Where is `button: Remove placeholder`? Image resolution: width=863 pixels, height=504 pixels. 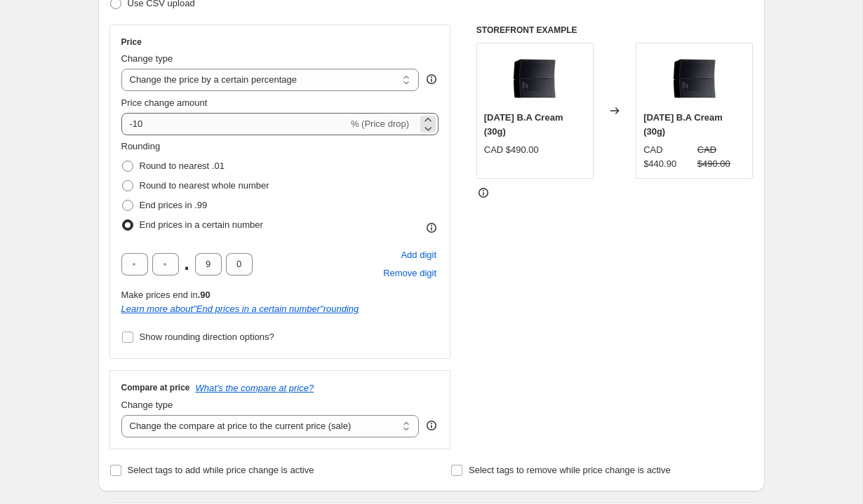 button: Remove placeholder is located at coordinates (409, 273).